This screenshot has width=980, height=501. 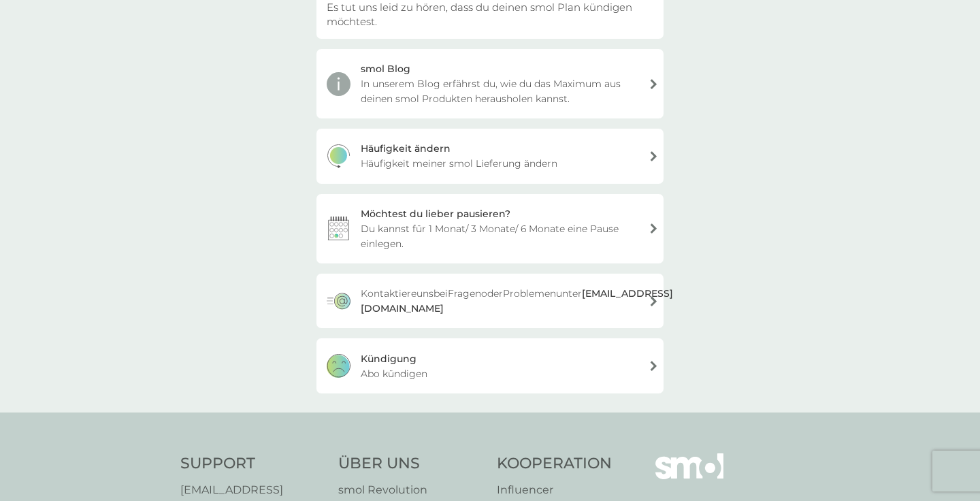 I want to click on span: In unserem Blog erfährst du, wie du das Maximum aus deinen smol Produkten herausholen kannst., so click(x=499, y=91).